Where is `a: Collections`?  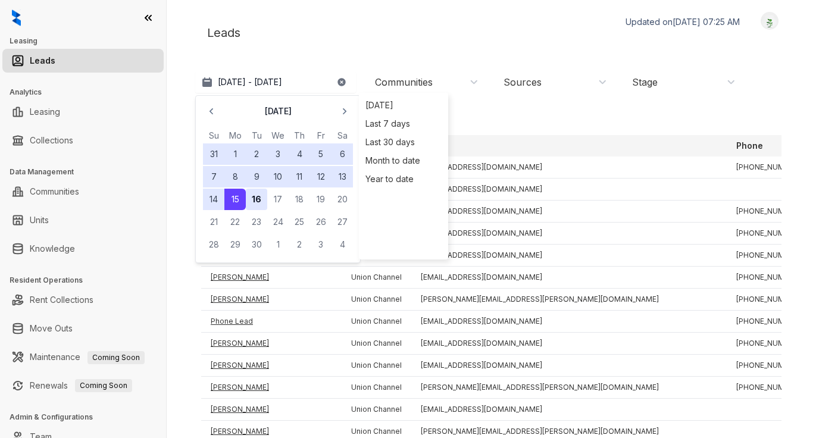
a: Collections is located at coordinates (51, 140).